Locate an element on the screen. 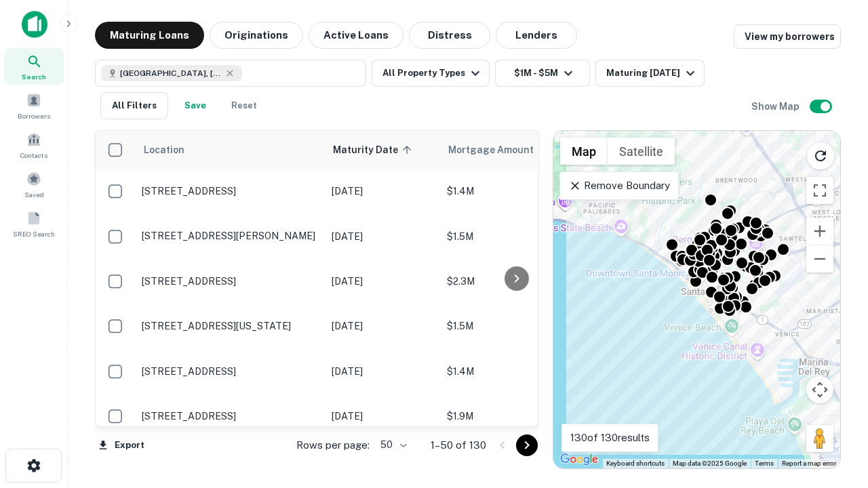  button: Maturing Loans is located at coordinates (149, 35).